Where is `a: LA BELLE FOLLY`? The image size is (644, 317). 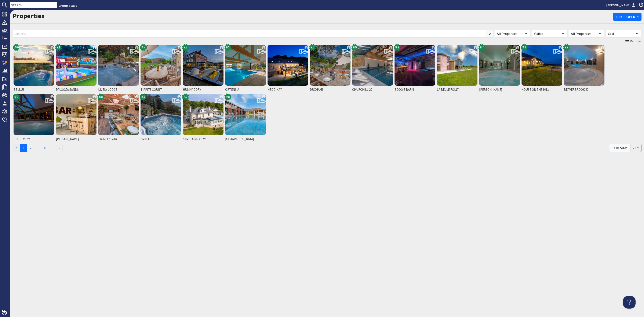 a: LA BELLE FOLLY is located at coordinates (457, 69).